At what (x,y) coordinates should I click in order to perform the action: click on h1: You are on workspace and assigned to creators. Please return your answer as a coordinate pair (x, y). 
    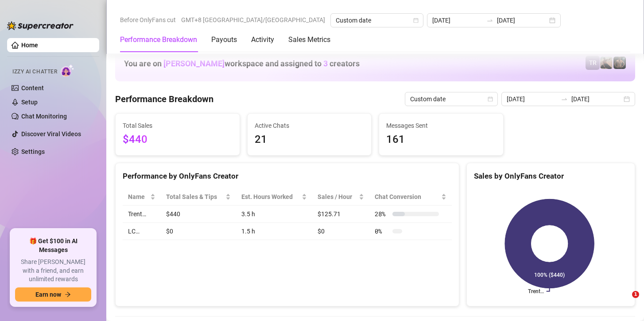
    Looking at the image, I should click on (241, 63).